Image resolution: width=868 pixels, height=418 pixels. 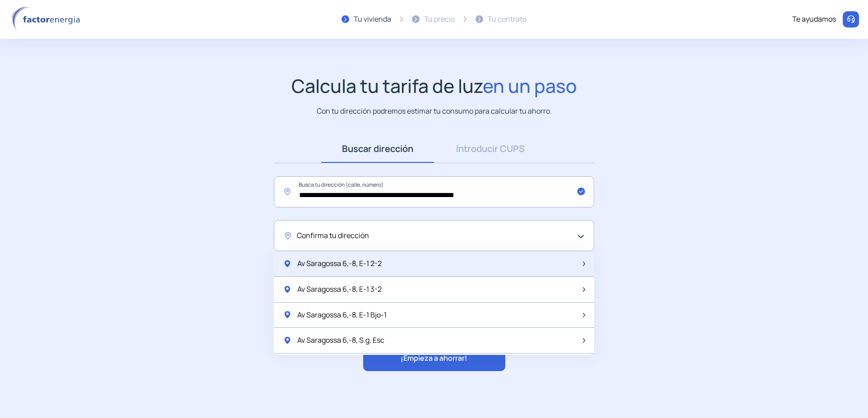 What do you see at coordinates (372, 19) in the screenshot?
I see `div: Tu vivienda` at bounding box center [372, 19].